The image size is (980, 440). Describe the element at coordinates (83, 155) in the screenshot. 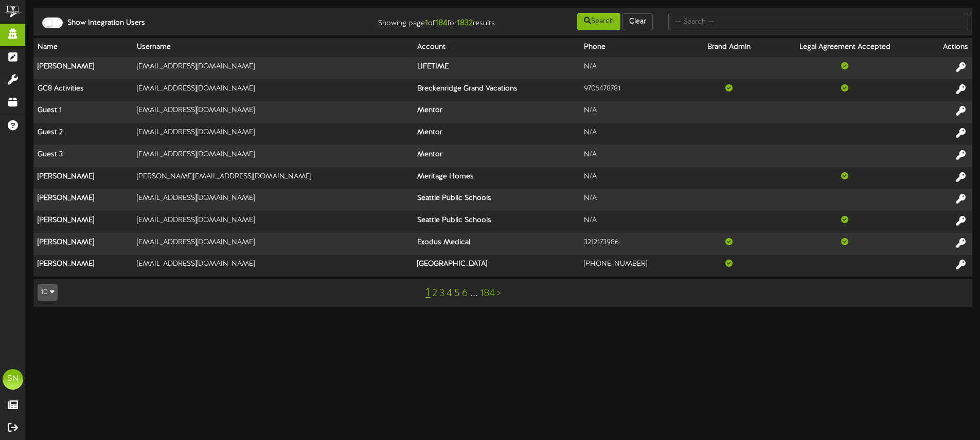

I see `th: Guest 3` at that location.